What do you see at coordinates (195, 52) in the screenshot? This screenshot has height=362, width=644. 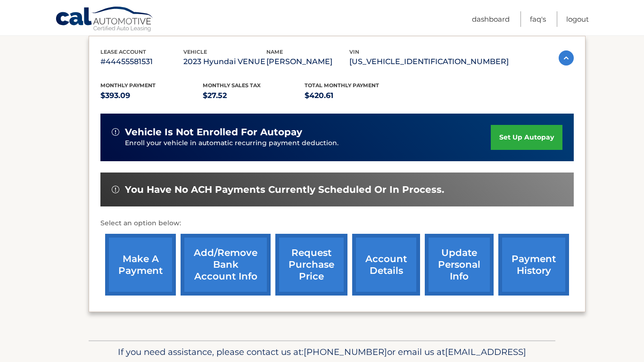 I see `span: vehicle` at bounding box center [195, 52].